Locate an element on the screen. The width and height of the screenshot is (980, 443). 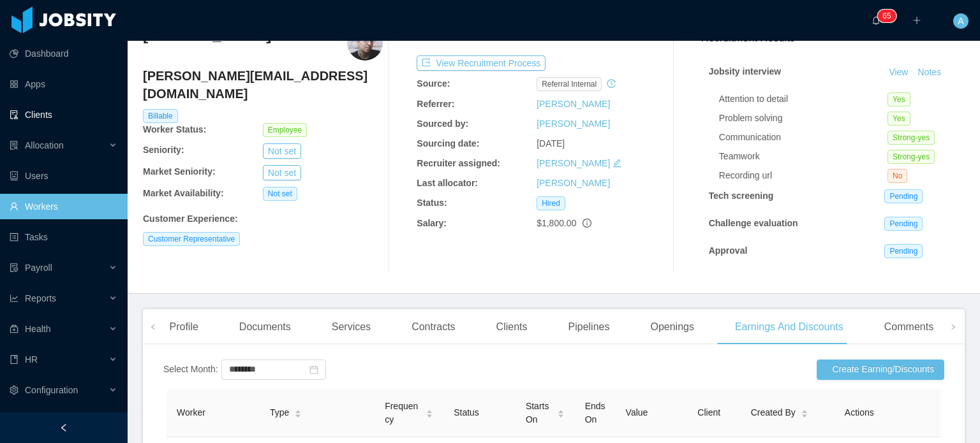
div: Openings is located at coordinates (672, 327).